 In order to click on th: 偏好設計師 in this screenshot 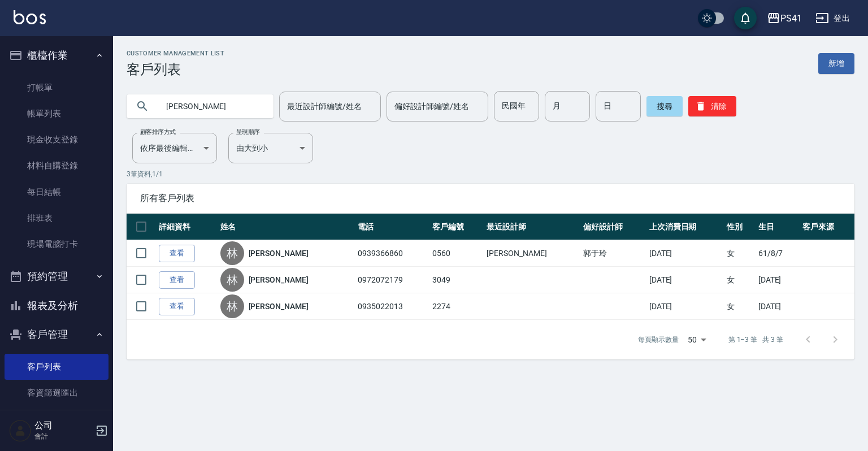, I will do `click(613, 227)`.